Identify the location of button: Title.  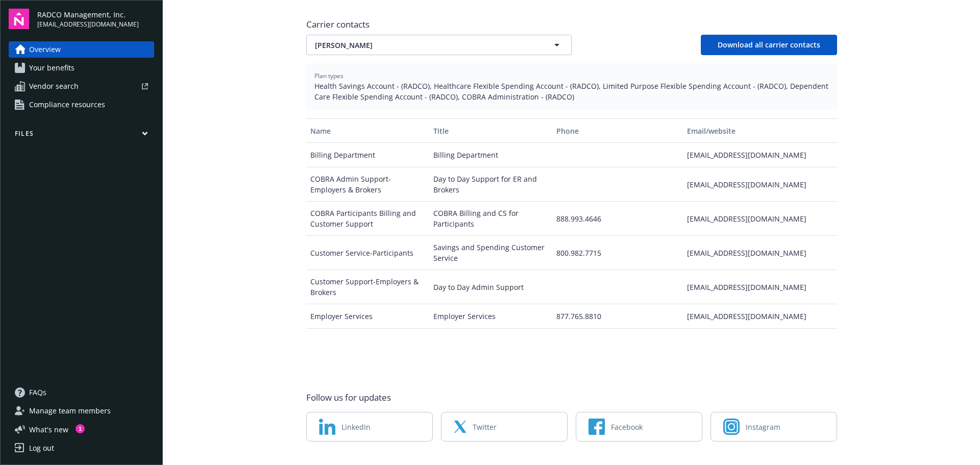
(490, 130).